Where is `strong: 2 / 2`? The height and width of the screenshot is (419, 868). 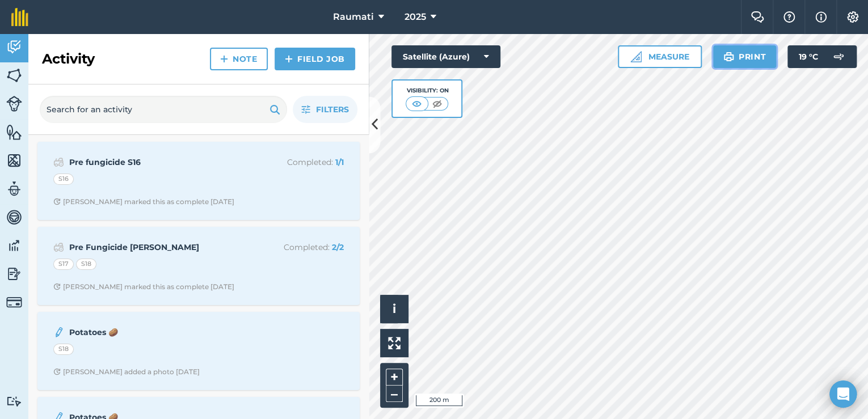
strong: 2 / 2 is located at coordinates (337, 247).